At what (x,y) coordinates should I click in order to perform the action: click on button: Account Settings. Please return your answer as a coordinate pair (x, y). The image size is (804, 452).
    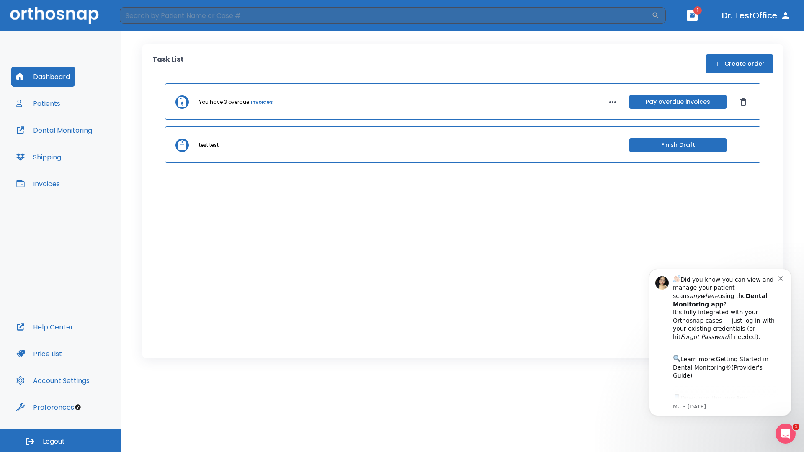
    Looking at the image, I should click on (53, 381).